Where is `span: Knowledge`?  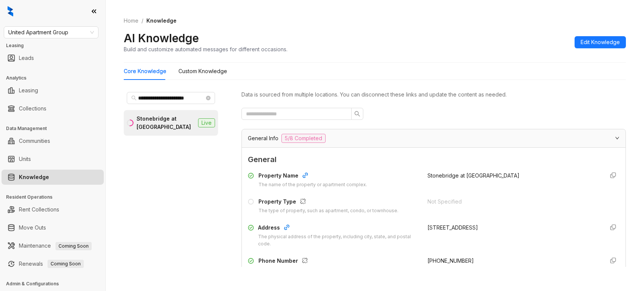 span: Knowledge is located at coordinates (162, 20).